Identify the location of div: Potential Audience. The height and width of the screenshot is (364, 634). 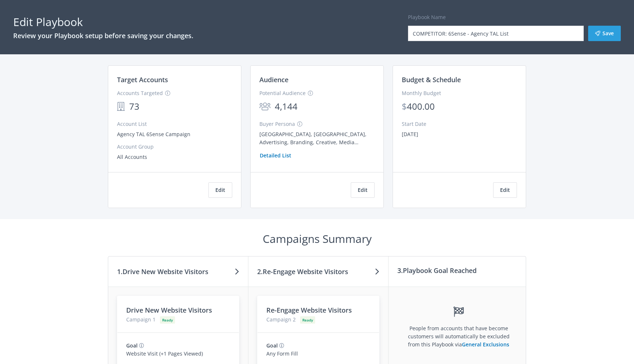
(317, 93).